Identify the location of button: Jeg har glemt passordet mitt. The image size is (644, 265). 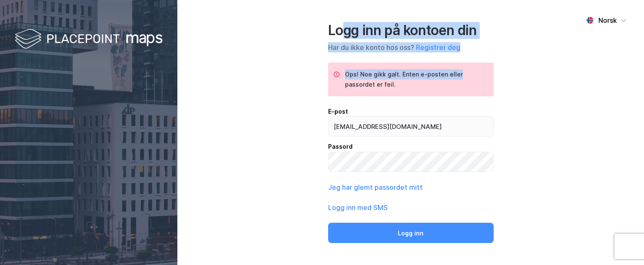
(376, 187).